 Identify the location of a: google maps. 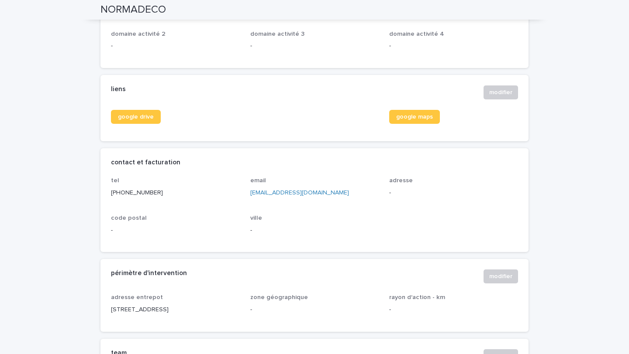
(414, 117).